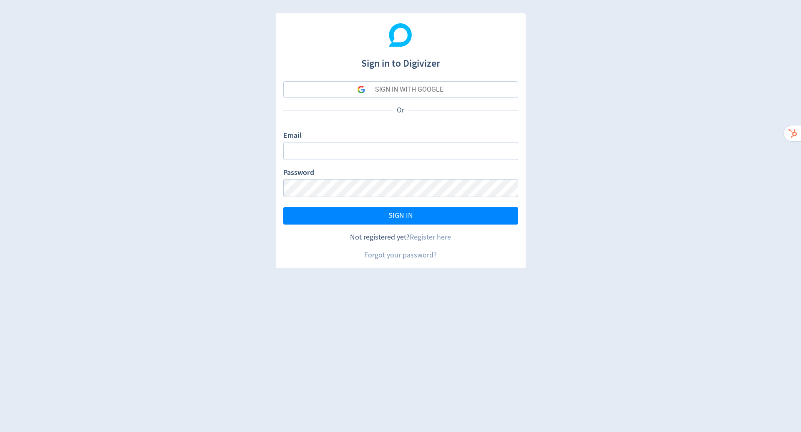 Image resolution: width=801 pixels, height=432 pixels. What do you see at coordinates (400, 216) in the screenshot?
I see `span: SIGN IN` at bounding box center [400, 216].